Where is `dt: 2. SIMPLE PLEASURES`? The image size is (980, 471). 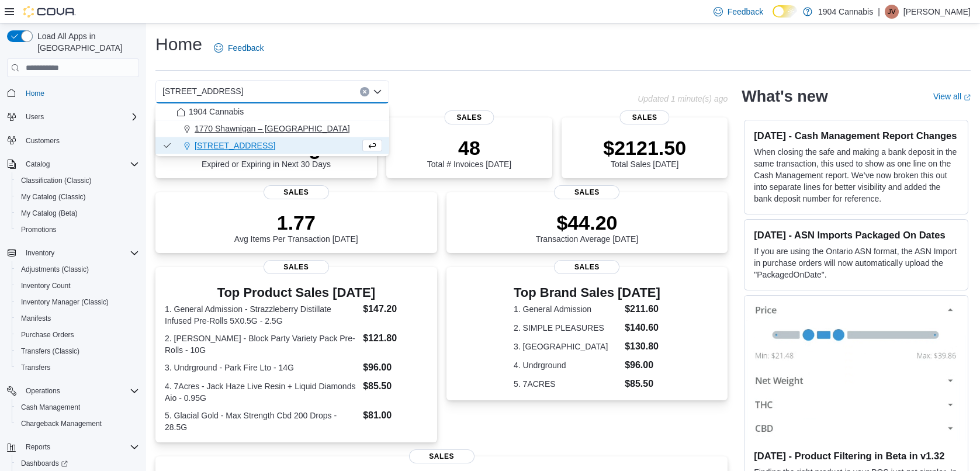
dt: 2. SIMPLE PLEASURES is located at coordinates (567, 328).